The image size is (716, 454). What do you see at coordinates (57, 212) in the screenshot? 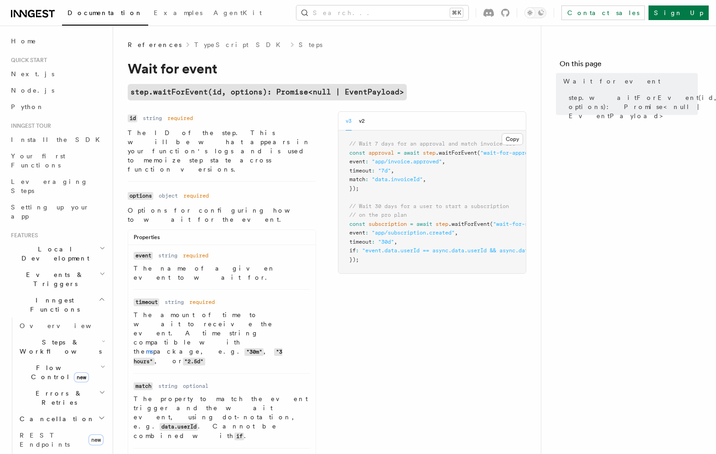
I see `a: Setting up your app` at bounding box center [57, 212].